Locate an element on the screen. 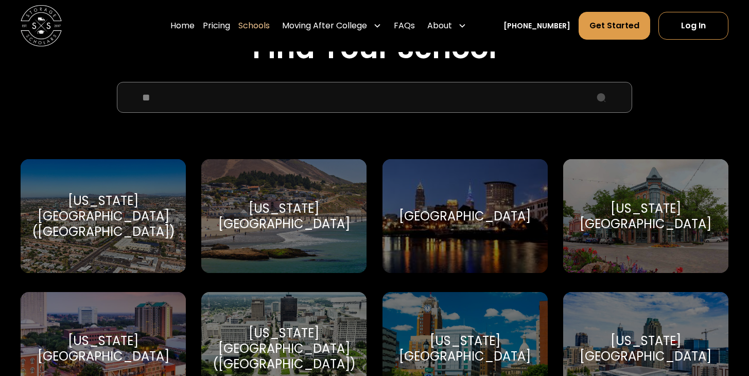 The image size is (749, 376). a: Schools is located at coordinates (254, 26).